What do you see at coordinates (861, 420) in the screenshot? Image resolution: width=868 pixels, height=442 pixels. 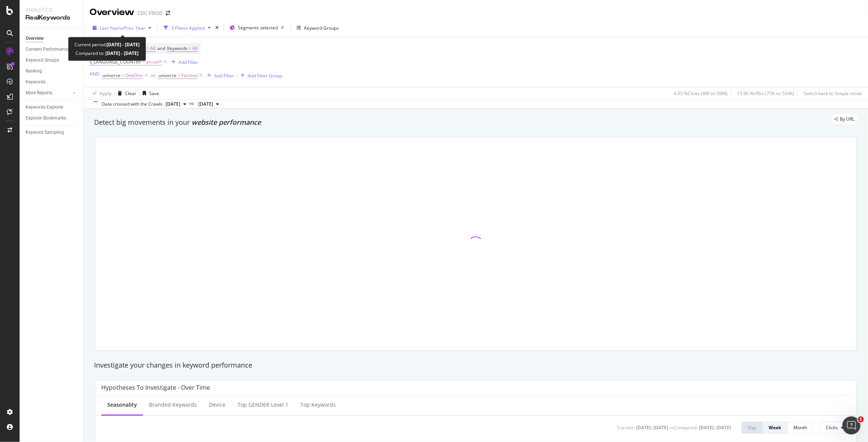 I see `span: 1` at bounding box center [861, 420].